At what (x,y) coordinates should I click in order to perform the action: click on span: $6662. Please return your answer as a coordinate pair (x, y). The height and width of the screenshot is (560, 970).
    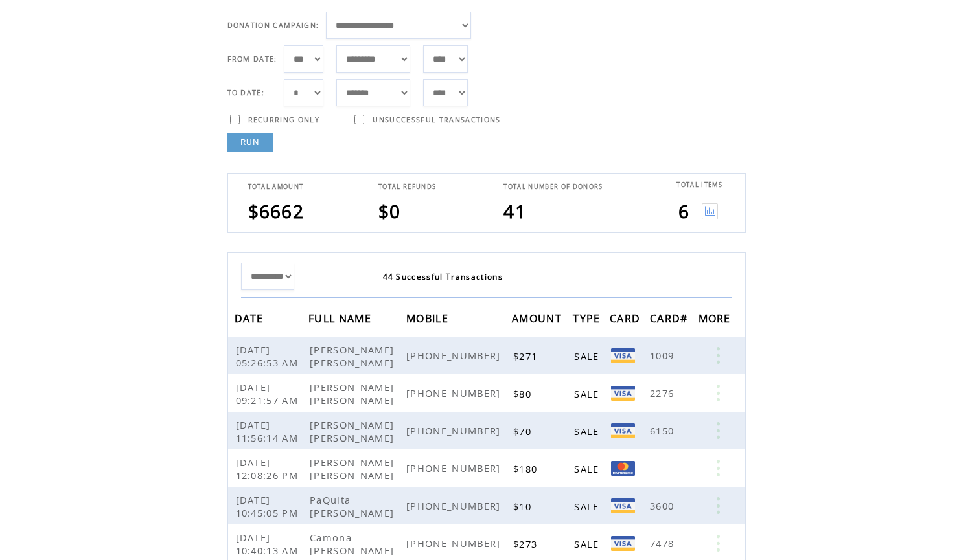
    Looking at the image, I should click on (276, 211).